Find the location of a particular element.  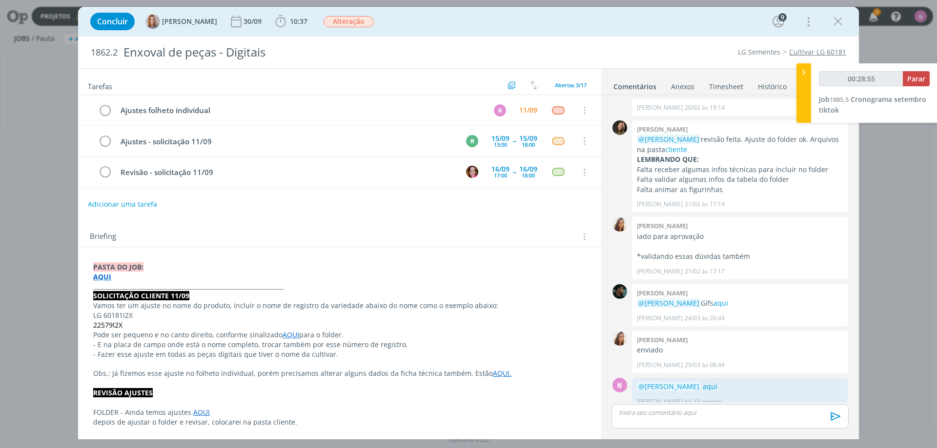

span: 25/03 às 08:44 is located at coordinates (704, 365).